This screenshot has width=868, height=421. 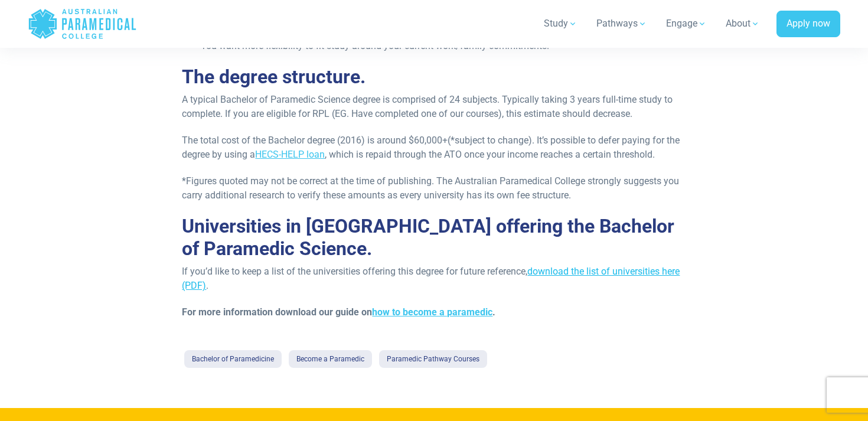 What do you see at coordinates (560, 24) in the screenshot?
I see `a: Study` at bounding box center [560, 24].